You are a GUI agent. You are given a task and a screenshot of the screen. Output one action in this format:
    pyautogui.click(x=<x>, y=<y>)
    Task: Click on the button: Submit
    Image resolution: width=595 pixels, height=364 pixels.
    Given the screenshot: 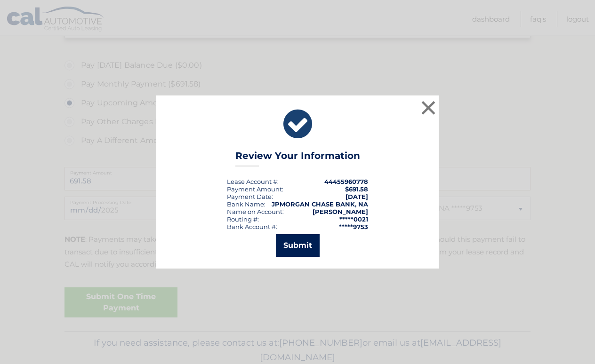 What is the action you would take?
    pyautogui.click(x=298, y=246)
    